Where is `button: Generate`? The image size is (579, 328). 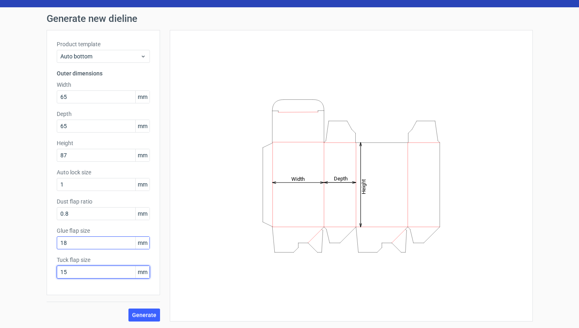 button: Generate is located at coordinates (144, 315).